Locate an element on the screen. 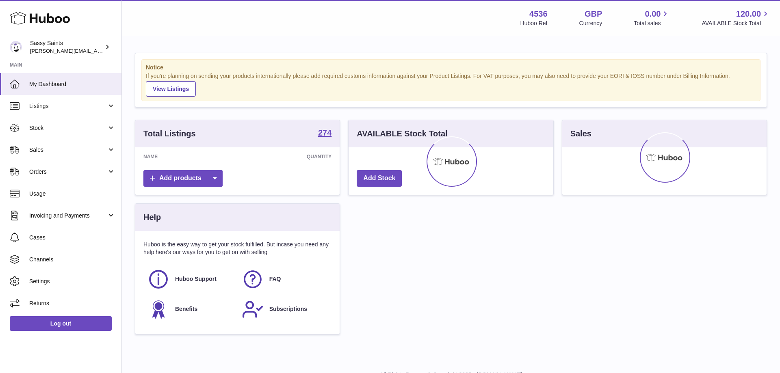  span: Orders is located at coordinates (68, 172).